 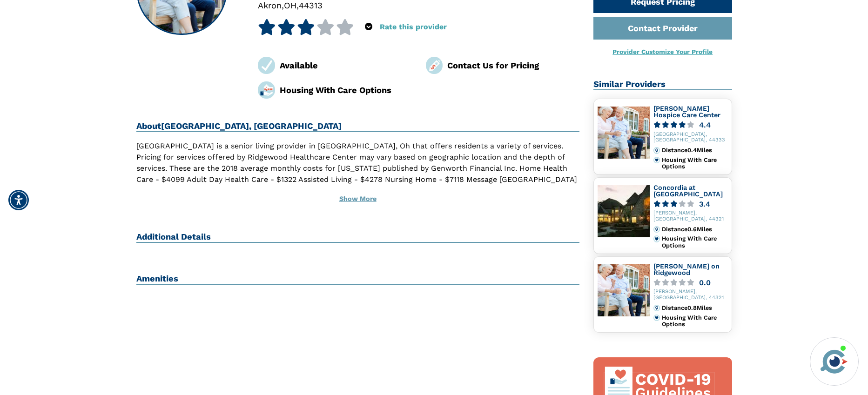 What do you see at coordinates (346, 65) in the screenshot?
I see `div: Available` at bounding box center [346, 65].